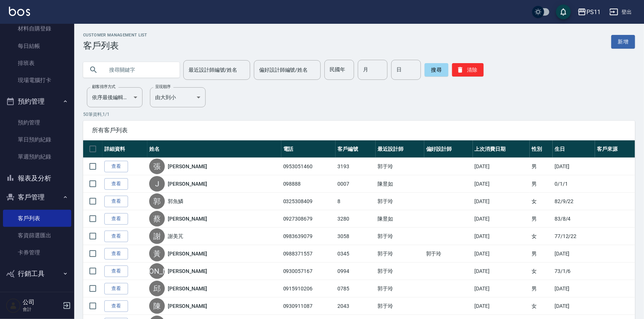 This screenshot has width=644, height=319. I want to click on td: 0994, so click(355, 271).